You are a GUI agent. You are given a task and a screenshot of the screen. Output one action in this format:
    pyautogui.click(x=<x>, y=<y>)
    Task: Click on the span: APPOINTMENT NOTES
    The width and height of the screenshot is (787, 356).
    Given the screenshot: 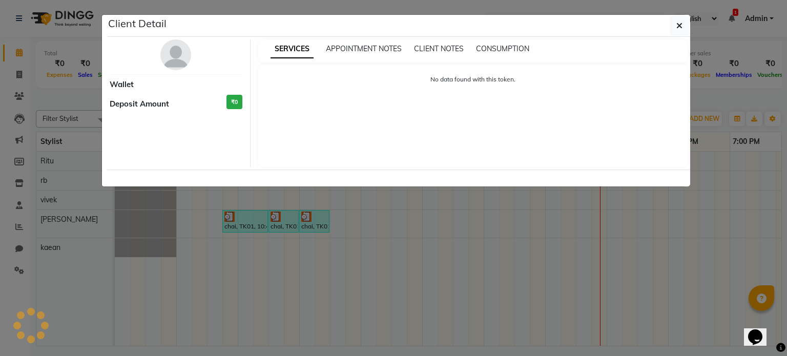 What is the action you would take?
    pyautogui.click(x=364, y=49)
    